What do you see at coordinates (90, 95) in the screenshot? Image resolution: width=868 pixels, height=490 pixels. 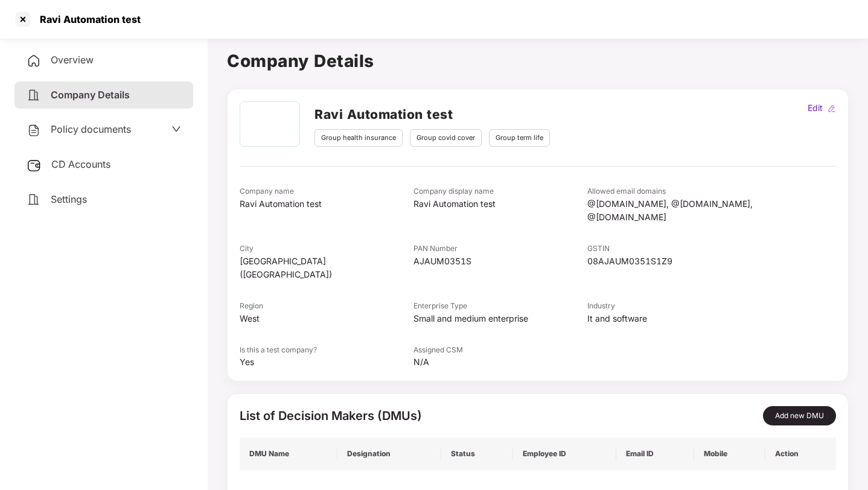 I see `span: Company Details` at bounding box center [90, 95].